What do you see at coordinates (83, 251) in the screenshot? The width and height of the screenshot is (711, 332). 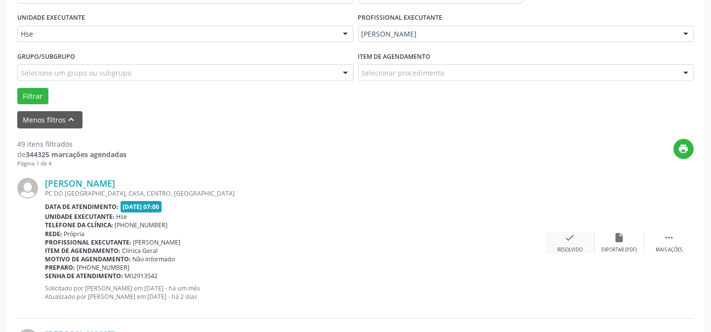 I see `b: Item de agendamento:` at bounding box center [83, 251].